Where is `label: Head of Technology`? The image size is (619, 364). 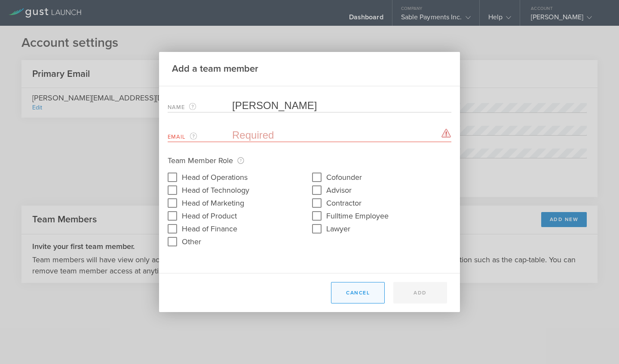
label: Head of Technology is located at coordinates (215, 190).